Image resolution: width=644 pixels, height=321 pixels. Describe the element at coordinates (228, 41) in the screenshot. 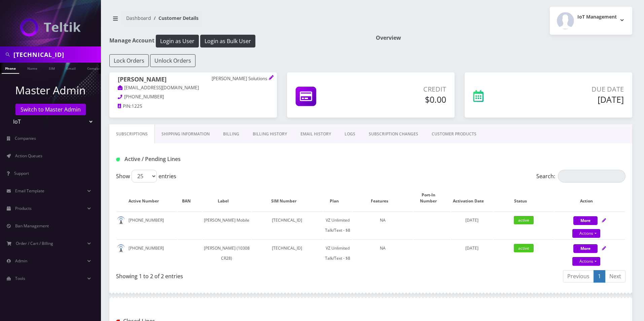

I see `a: Login as Bulk User` at that location.